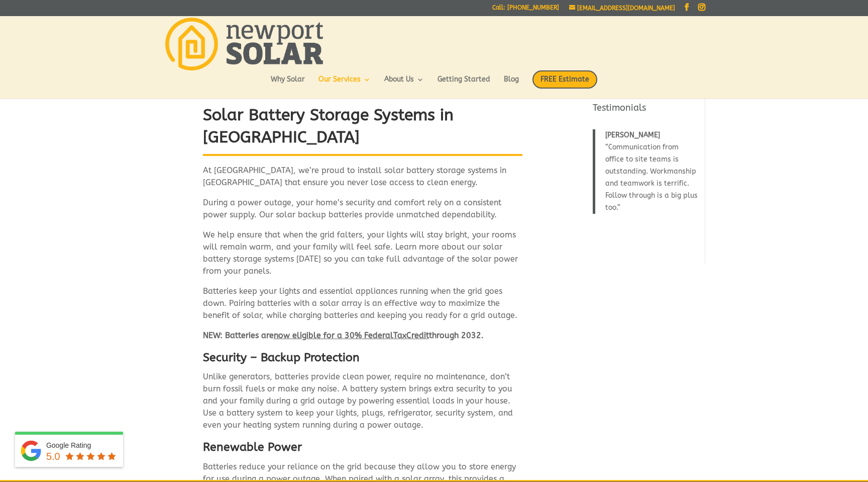 This screenshot has width=868, height=482. I want to click on a: Why Solar, so click(288, 84).